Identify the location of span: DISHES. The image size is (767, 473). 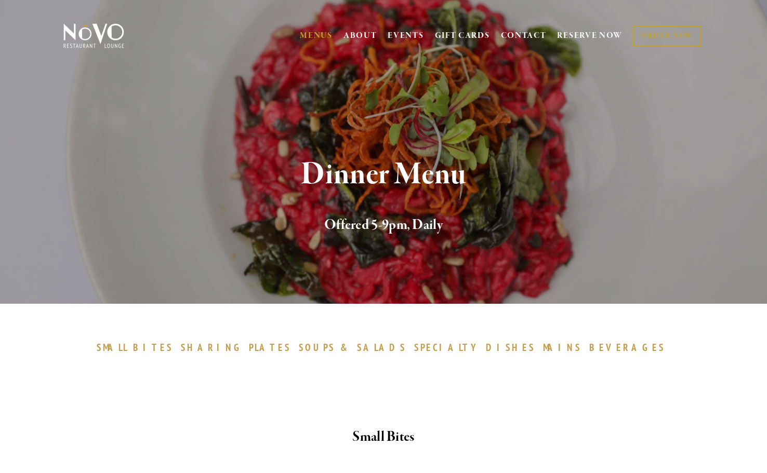
(510, 348).